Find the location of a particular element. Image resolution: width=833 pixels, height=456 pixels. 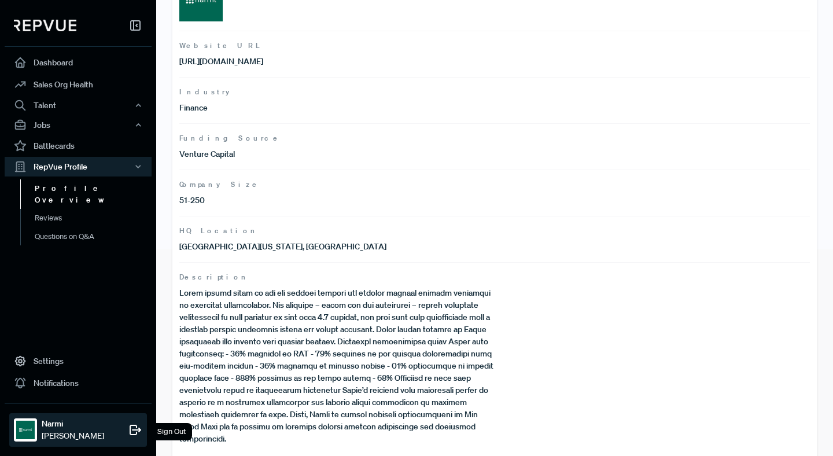

strong: Narmi is located at coordinates (73, 423).